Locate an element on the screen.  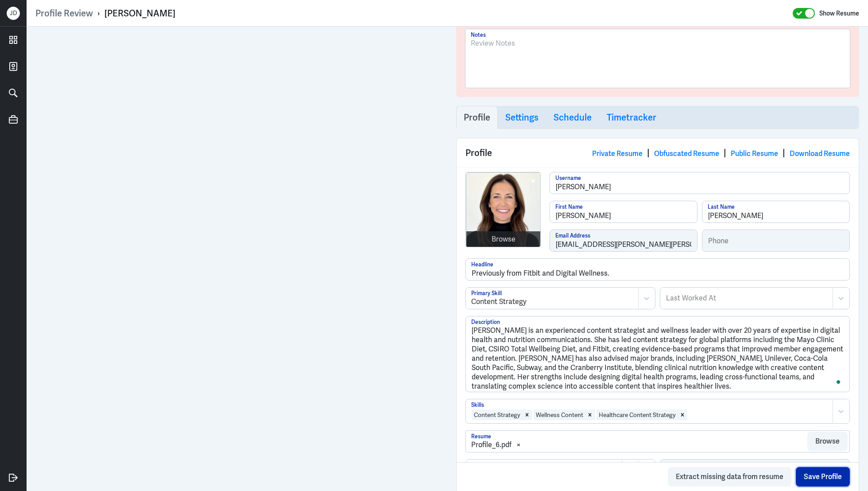
div: Wellness Content is located at coordinates (559, 415).